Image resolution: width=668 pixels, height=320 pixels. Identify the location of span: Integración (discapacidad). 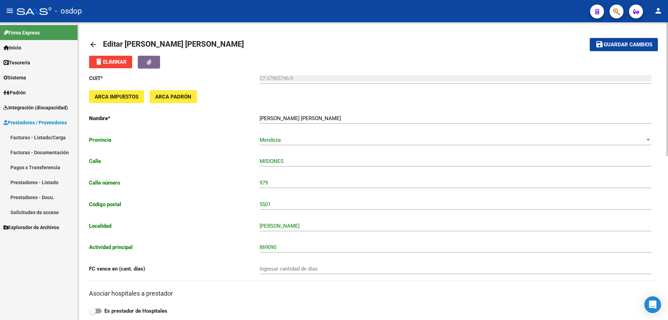
(35, 107).